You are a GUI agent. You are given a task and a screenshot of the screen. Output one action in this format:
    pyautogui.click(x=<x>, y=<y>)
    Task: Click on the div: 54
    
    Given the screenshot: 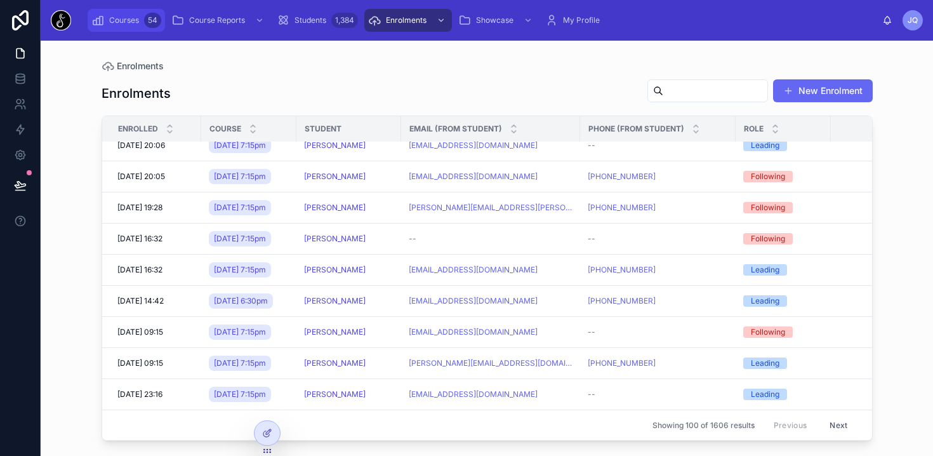 What is the action you would take?
    pyautogui.click(x=152, y=20)
    